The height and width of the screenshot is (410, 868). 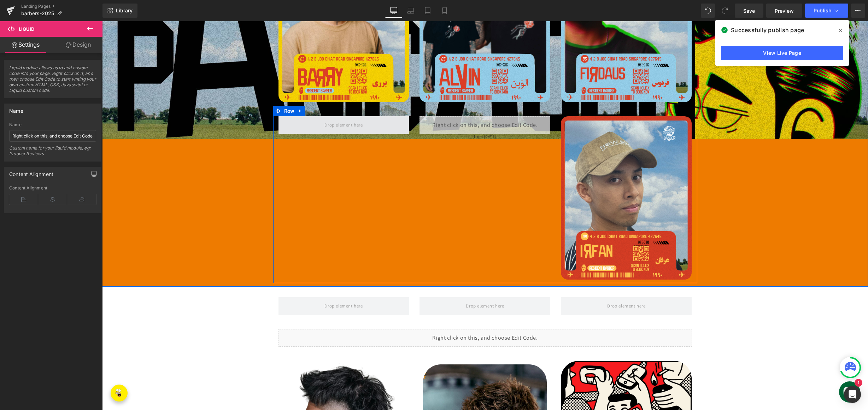 I want to click on a: New Library, so click(x=120, y=10).